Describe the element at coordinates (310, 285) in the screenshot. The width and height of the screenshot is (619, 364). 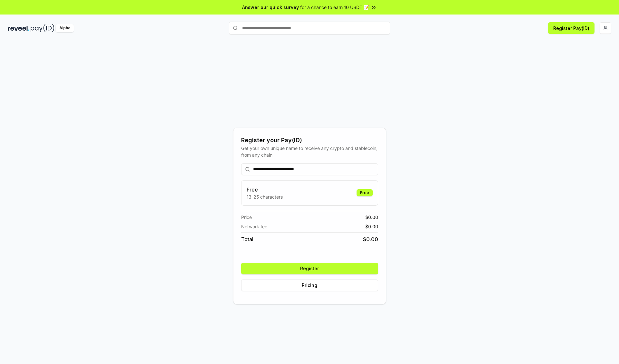
I see `button: Pricing` at that location.